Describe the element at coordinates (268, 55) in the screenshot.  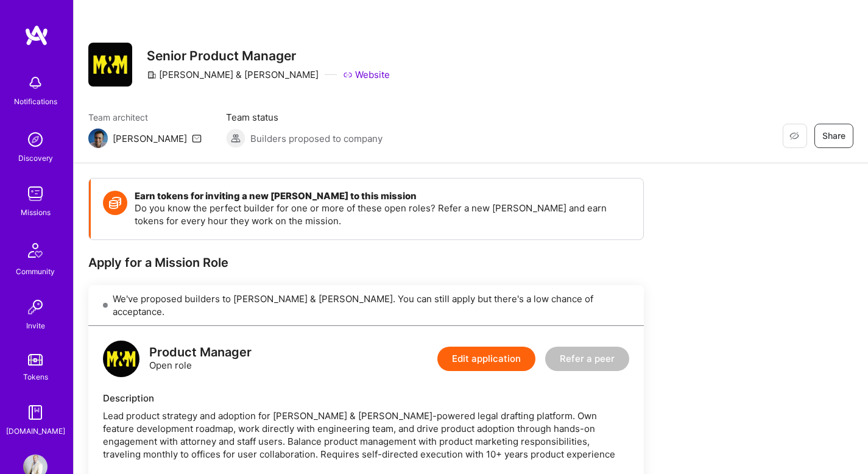
I see `h3: Senior Product Manager` at that location.